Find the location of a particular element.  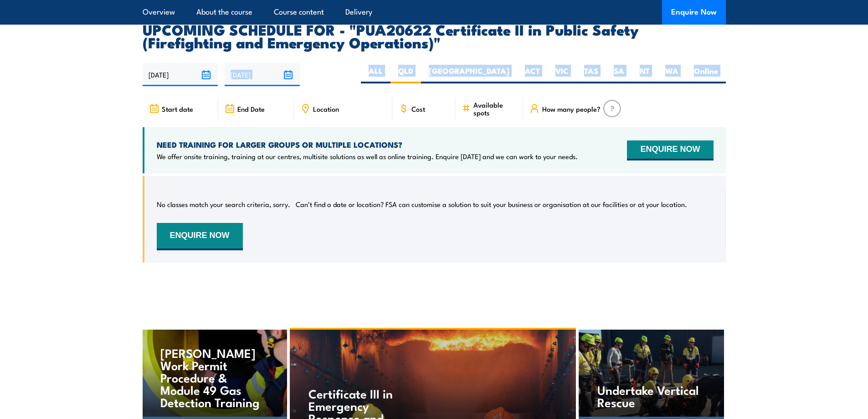

span: End Date is located at coordinates (251, 108).